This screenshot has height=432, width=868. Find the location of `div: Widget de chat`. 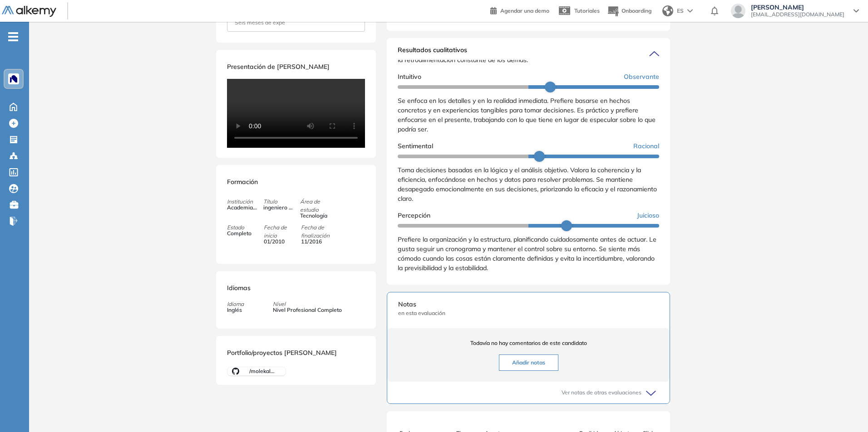

div: Widget de chat is located at coordinates (845, 410).